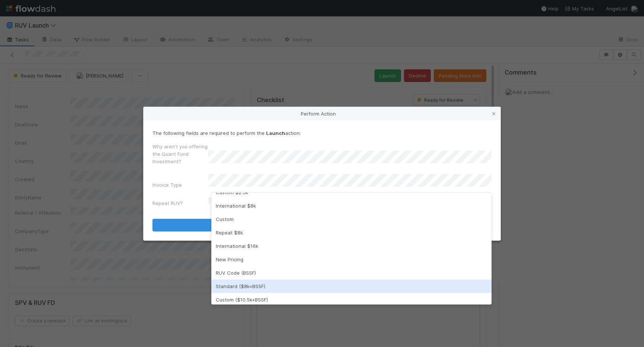 Image resolution: width=644 pixels, height=347 pixels. Describe the element at coordinates (322, 114) in the screenshot. I see `div: Perform Action` at that location.